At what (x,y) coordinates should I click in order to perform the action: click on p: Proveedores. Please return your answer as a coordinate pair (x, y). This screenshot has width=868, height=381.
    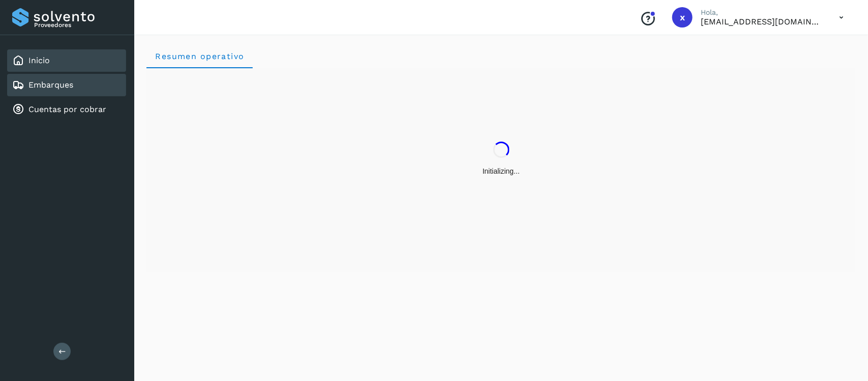
    Looking at the image, I should click on (77, 25).